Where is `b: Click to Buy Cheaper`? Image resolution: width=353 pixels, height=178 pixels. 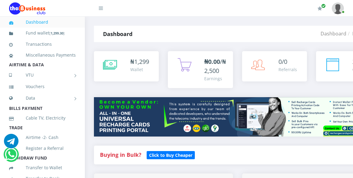 b: Click to Buy Cheaper is located at coordinates (171, 155).